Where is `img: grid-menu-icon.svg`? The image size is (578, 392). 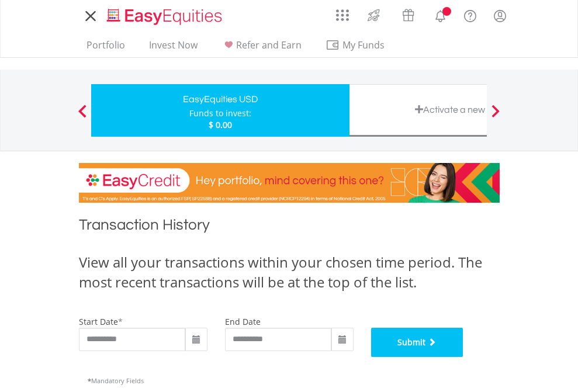
img: grid-menu-icon.svg is located at coordinates (342, 15).